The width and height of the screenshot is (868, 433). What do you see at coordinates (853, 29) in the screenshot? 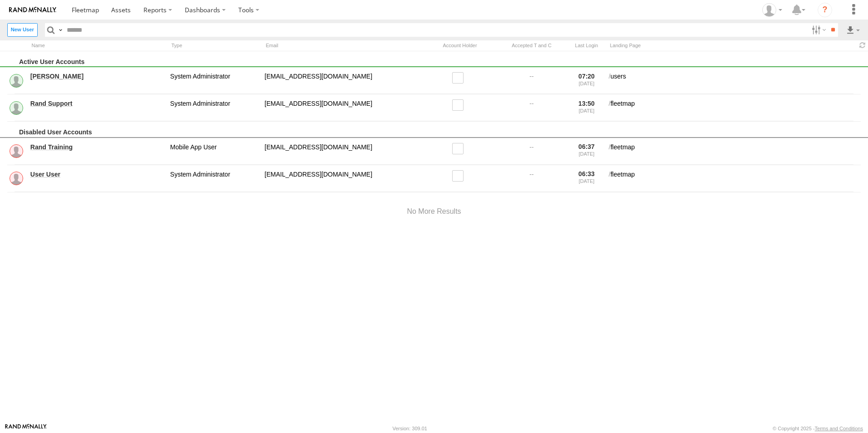
I see `label: Export results as...` at bounding box center [853, 29].